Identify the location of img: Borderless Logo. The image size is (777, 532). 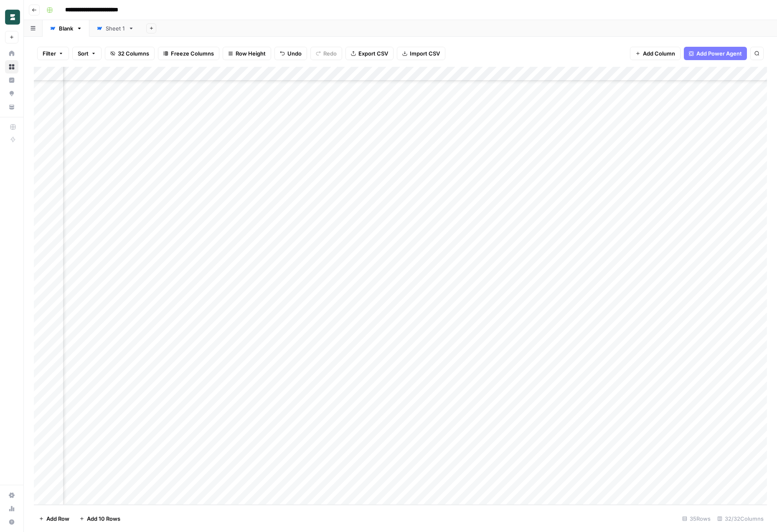
(12, 17).